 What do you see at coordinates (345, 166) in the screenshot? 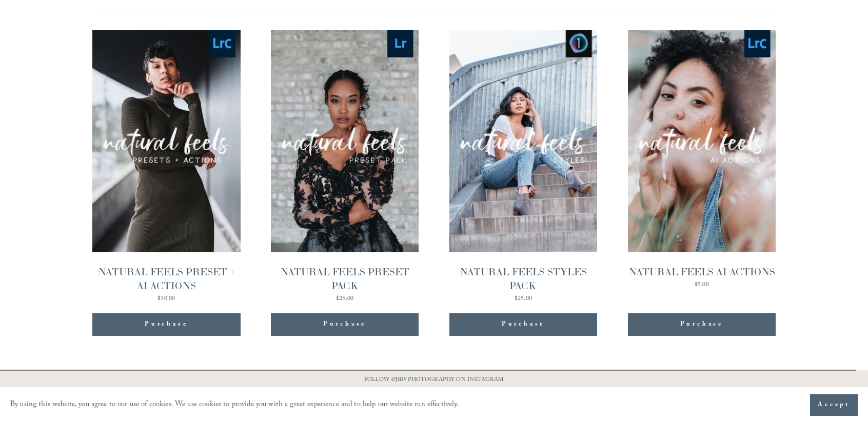
I see `a: NATURAL FEELS PRESET PACK` at bounding box center [345, 166].